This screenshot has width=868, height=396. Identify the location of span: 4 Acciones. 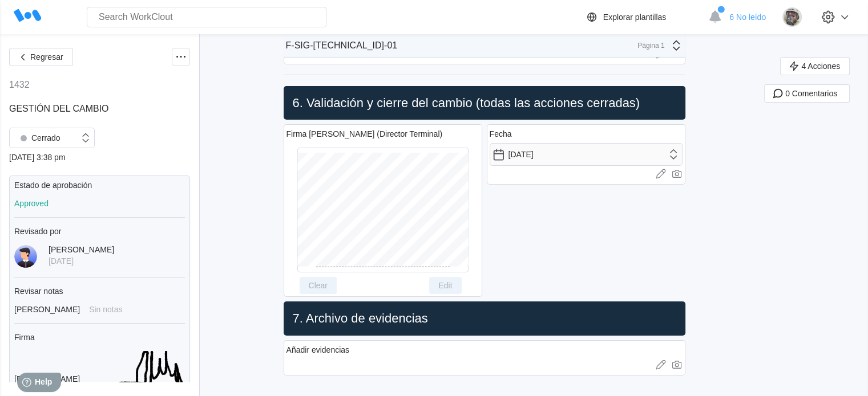
(820, 66).